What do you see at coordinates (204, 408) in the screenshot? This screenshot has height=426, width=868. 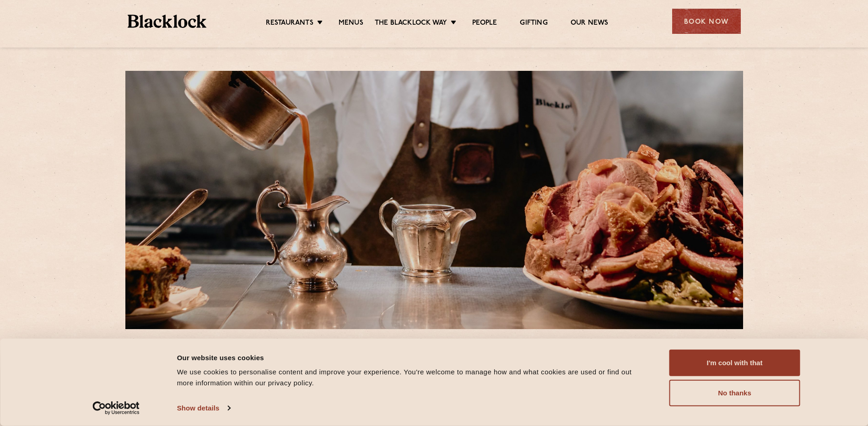 I see `a: Show details` at bounding box center [204, 408].